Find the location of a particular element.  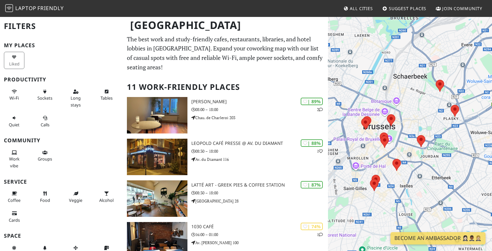

span: Power sockets is located at coordinates (45, 98).